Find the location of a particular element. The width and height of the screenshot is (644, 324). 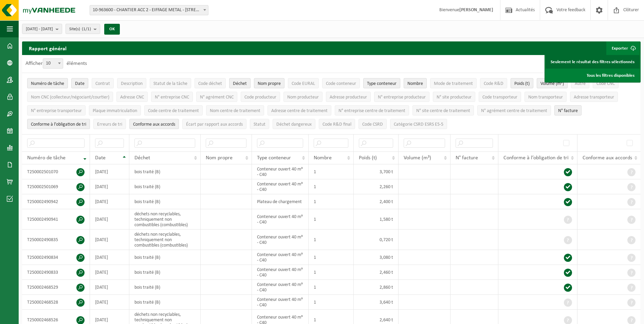

span: Déchet is located at coordinates (239, 83).